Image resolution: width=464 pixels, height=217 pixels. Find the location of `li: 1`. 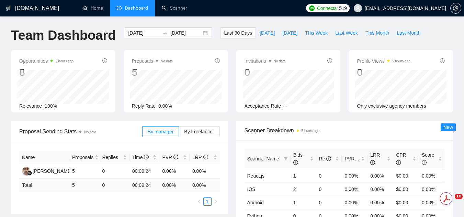

li: 1 is located at coordinates (207, 202).